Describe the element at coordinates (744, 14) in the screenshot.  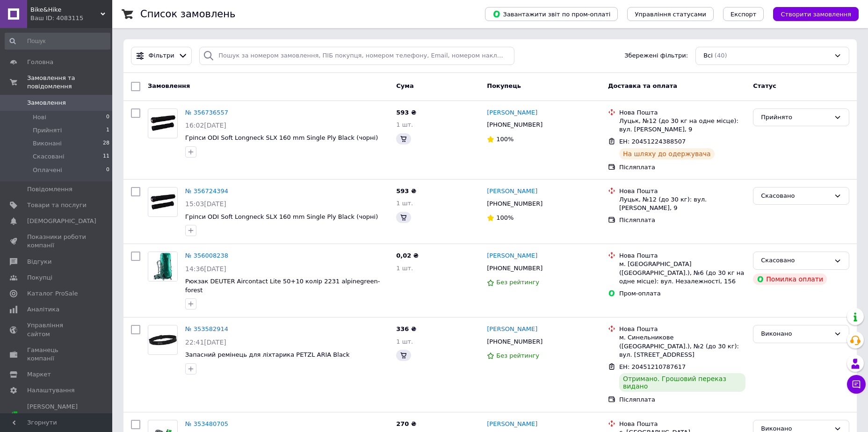
I see `button: Експорт` at that location.